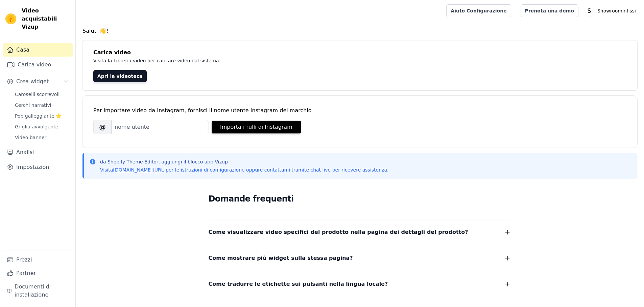 The height and width of the screenshot is (307, 644). Describe the element at coordinates (37, 168) in the screenshot. I see `a: Impostazioni` at that location.